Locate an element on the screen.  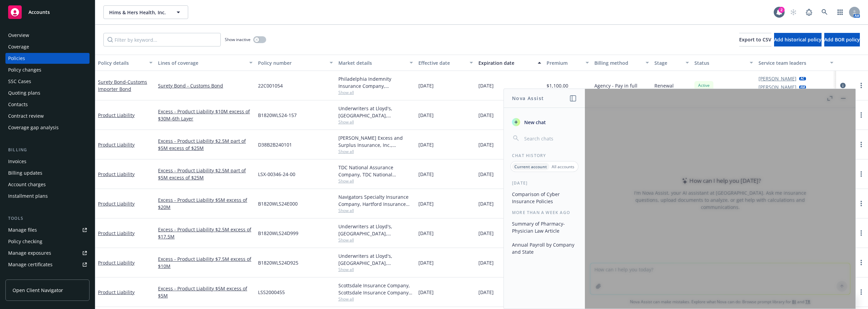
span: Active is located at coordinates (704, 86).